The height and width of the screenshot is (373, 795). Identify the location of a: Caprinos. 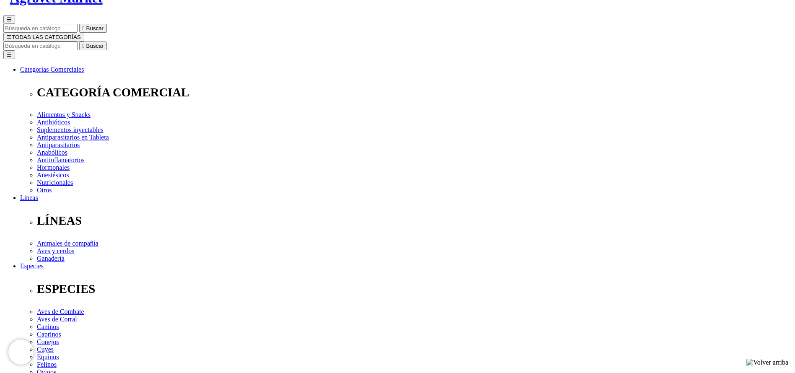
(49, 334).